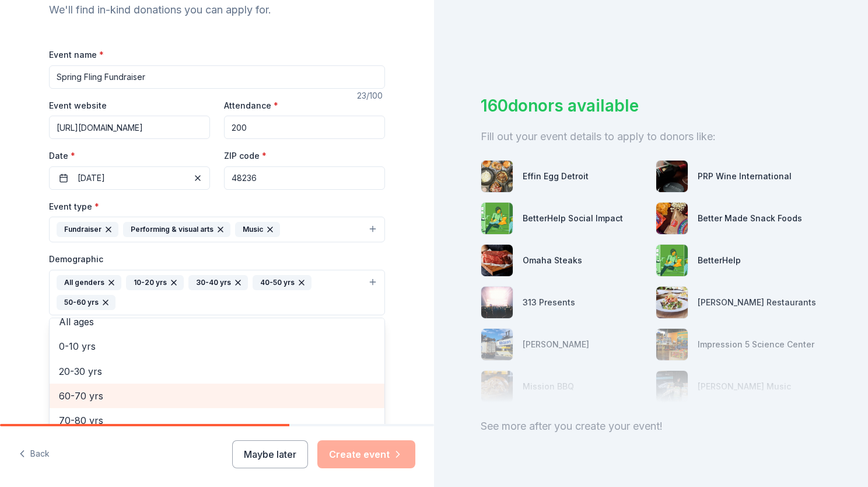  What do you see at coordinates (88, 283) in the screenshot?
I see `div: All genders` at bounding box center [88, 283].